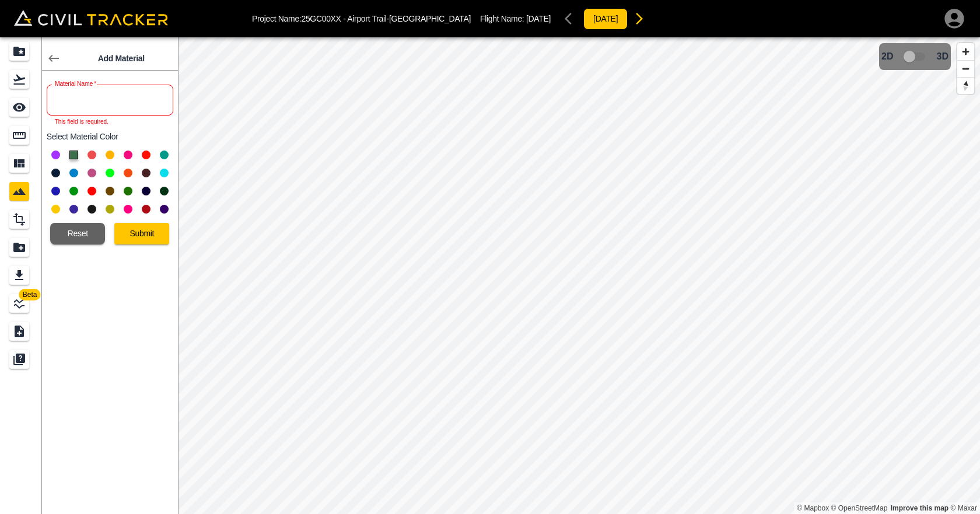 The width and height of the screenshot is (980, 514). I want to click on canvas: Map, so click(579, 275).